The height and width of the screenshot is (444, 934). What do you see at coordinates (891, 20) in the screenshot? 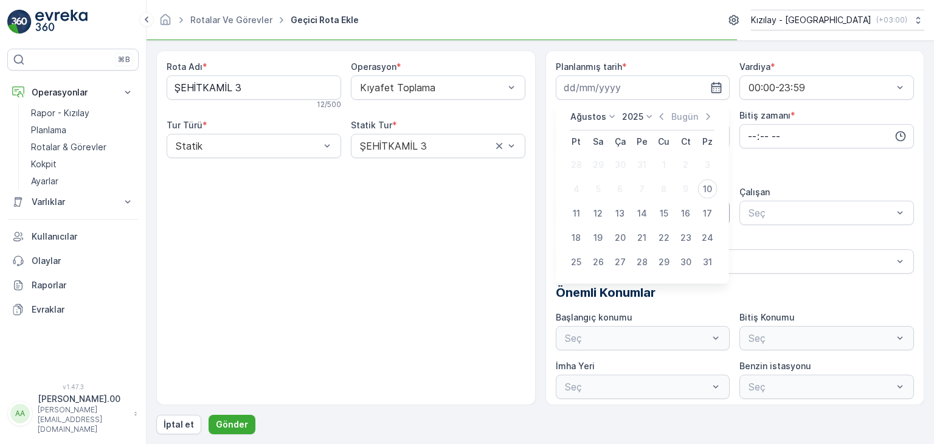
I see `p: ( +03:00 )` at bounding box center [891, 20].